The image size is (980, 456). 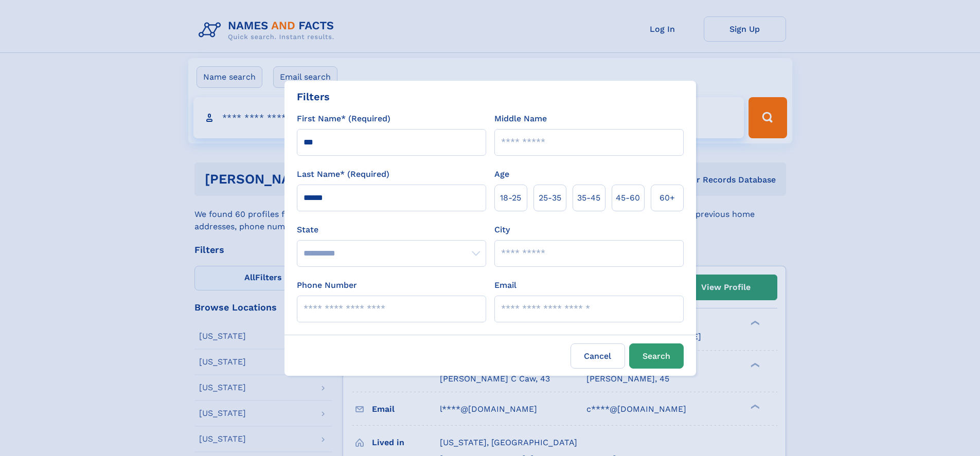 What do you see at coordinates (502, 174) in the screenshot?
I see `label: Age` at bounding box center [502, 174].